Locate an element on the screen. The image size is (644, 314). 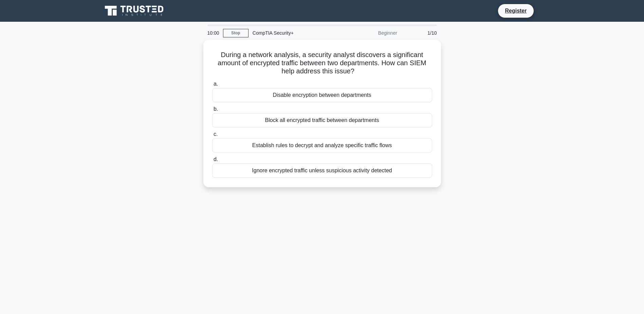
span: a. is located at coordinates (215, 83).